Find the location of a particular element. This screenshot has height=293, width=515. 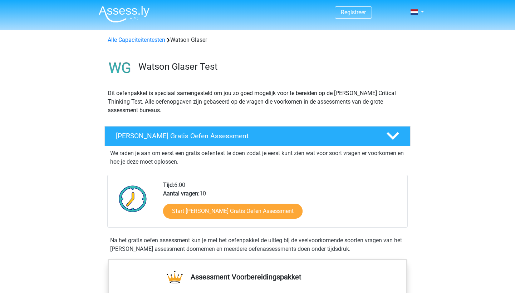

a: Registreer is located at coordinates (353, 12).